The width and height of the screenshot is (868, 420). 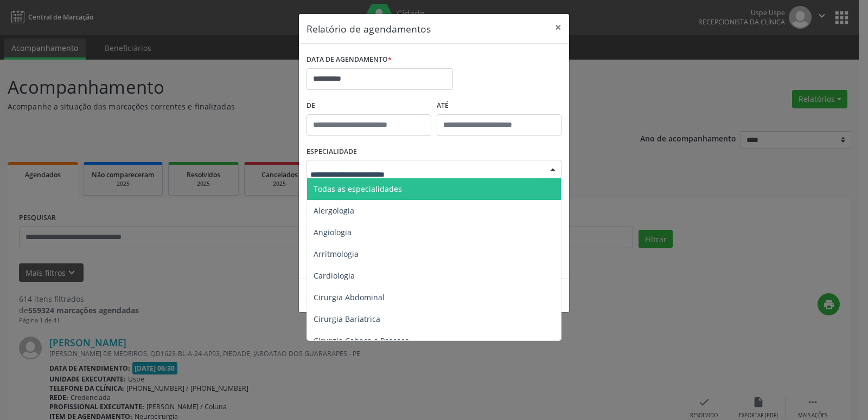 I want to click on label: De, so click(x=369, y=105).